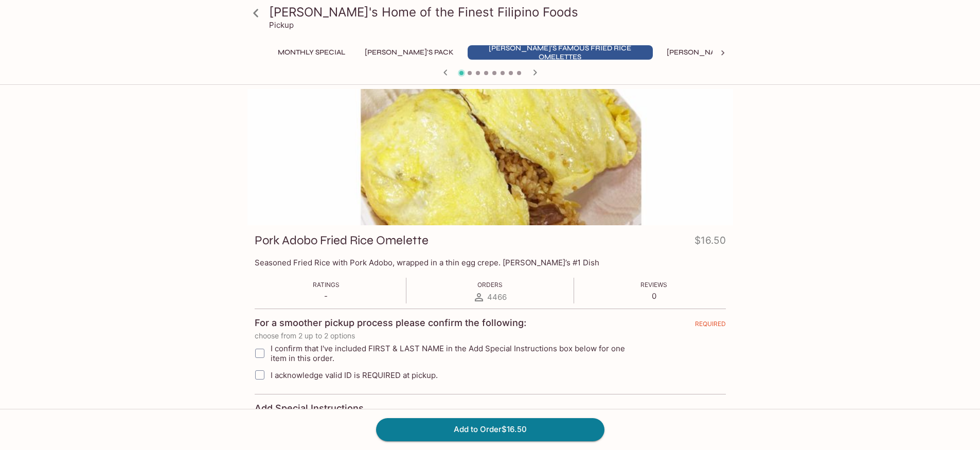 The height and width of the screenshot is (450, 980). What do you see at coordinates (490, 429) in the screenshot?
I see `button: Add to Order$16.50` at bounding box center [490, 429].